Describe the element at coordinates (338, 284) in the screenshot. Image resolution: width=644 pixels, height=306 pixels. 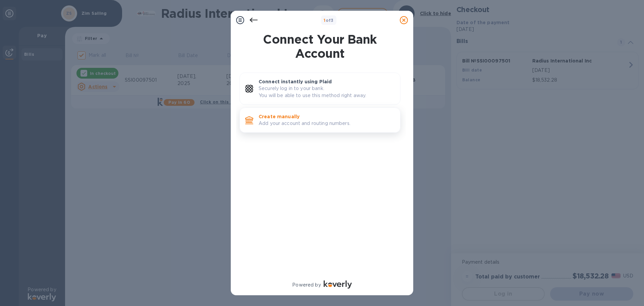
I see `img: Logo` at that location.